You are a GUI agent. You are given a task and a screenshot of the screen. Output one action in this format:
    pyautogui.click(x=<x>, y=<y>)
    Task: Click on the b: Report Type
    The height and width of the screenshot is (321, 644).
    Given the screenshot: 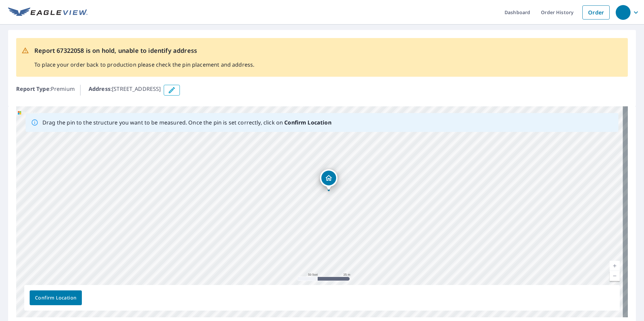 What is the action you would take?
    pyautogui.click(x=32, y=89)
    